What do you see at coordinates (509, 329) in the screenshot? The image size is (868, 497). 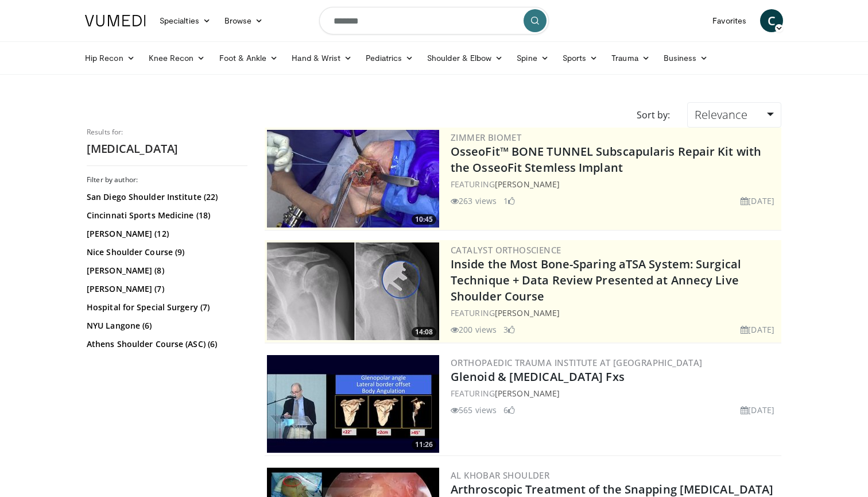 I see `li: 3` at bounding box center [509, 329].